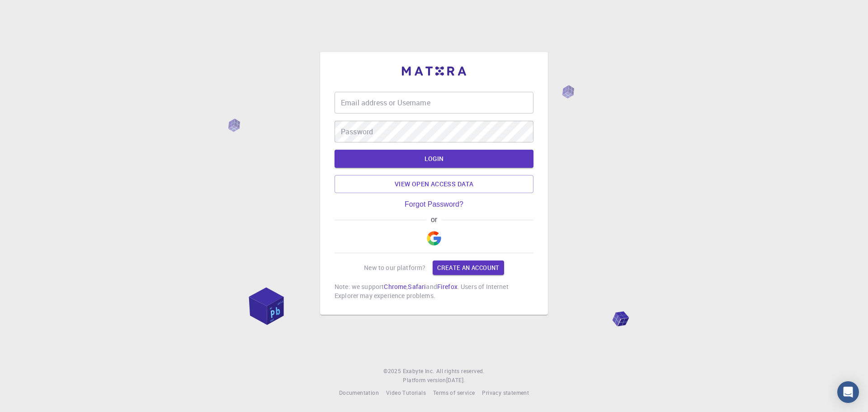  I want to click on button: LOGIN, so click(434, 159).